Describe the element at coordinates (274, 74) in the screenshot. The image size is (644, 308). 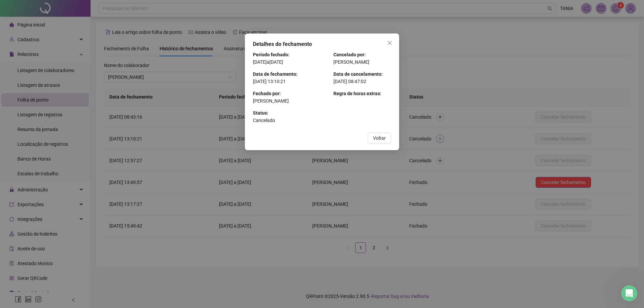
I see `span: Data de fechamento` at that location.